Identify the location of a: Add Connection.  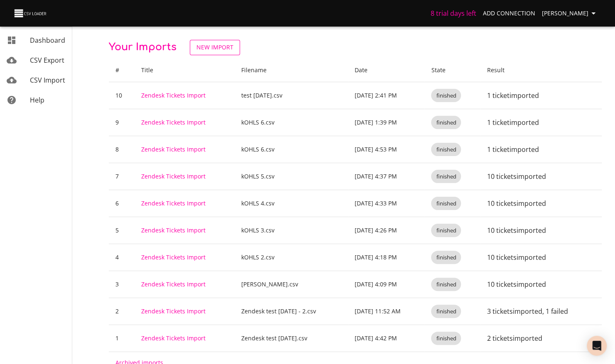
(509, 13).